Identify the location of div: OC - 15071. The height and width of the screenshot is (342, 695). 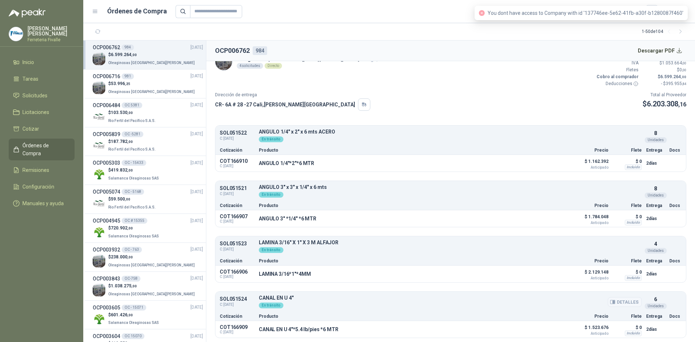
(134, 308).